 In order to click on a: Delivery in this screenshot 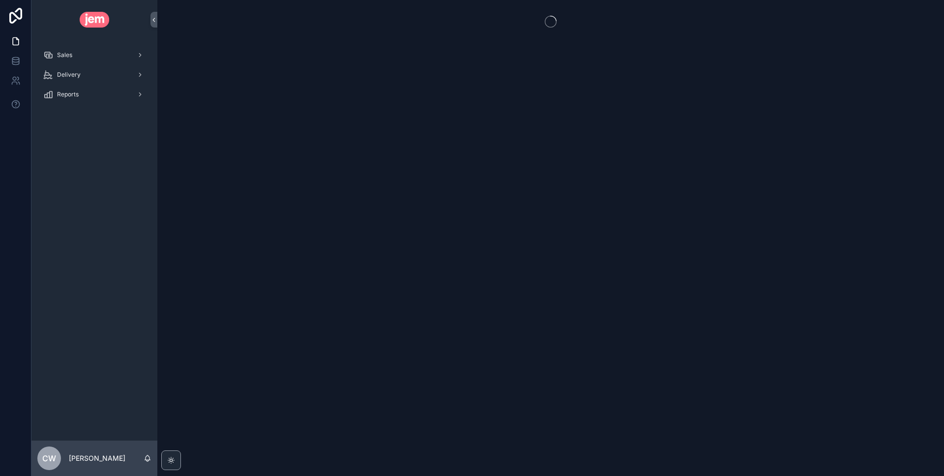, I will do `click(94, 75)`.